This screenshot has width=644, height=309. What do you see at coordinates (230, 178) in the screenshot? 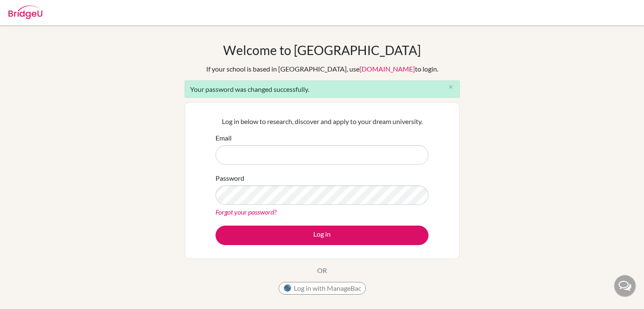
I see `label: Password` at bounding box center [230, 178].